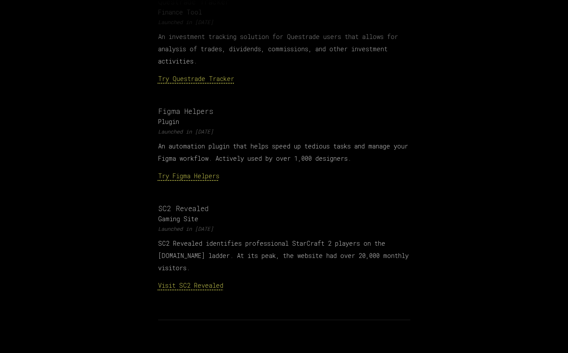  Describe the element at coordinates (284, 111) in the screenshot. I see `h3: Figma Helpers` at that location.